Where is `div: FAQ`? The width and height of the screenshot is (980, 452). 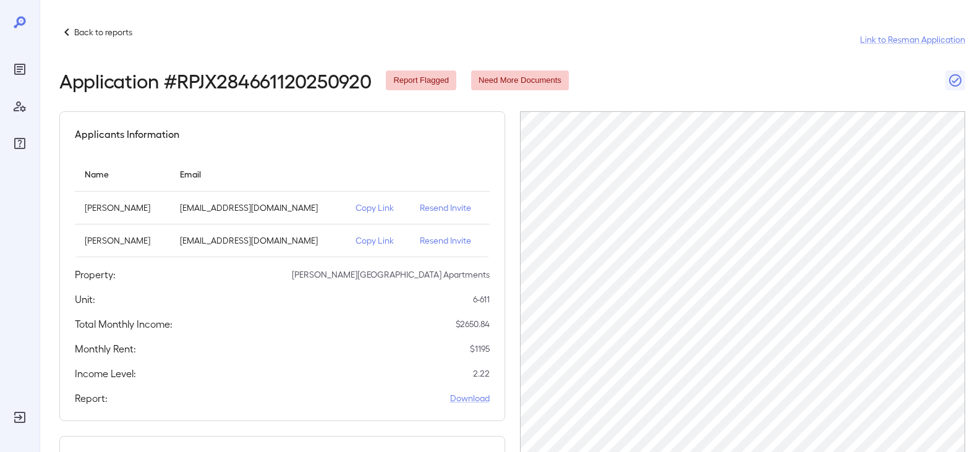 div: FAQ is located at coordinates (20, 144).